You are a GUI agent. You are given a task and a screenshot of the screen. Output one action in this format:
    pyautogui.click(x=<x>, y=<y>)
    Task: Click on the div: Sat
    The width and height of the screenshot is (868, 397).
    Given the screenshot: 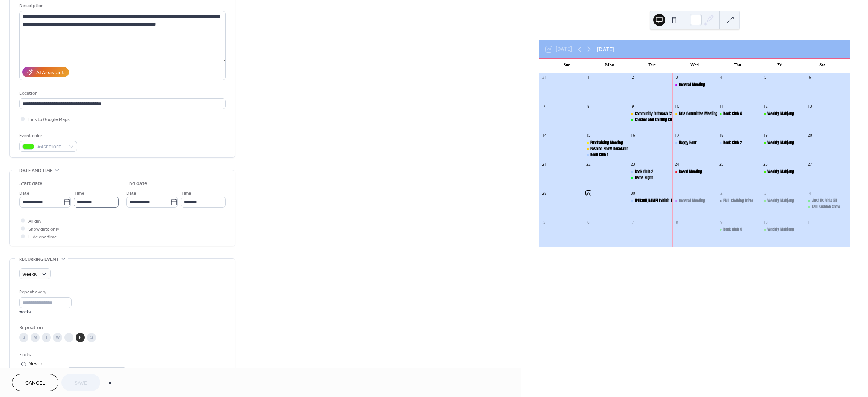 What is the action you would take?
    pyautogui.click(x=822, y=66)
    